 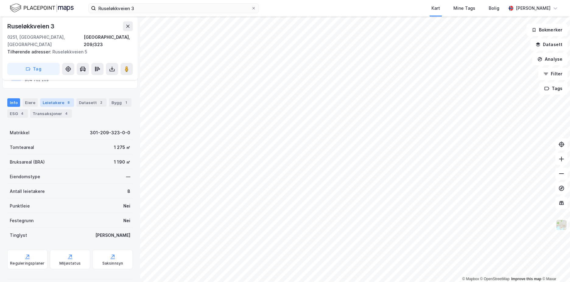 What do you see at coordinates (27, 162) in the screenshot?
I see `div: Bruksareal (BRA)` at bounding box center [27, 162].